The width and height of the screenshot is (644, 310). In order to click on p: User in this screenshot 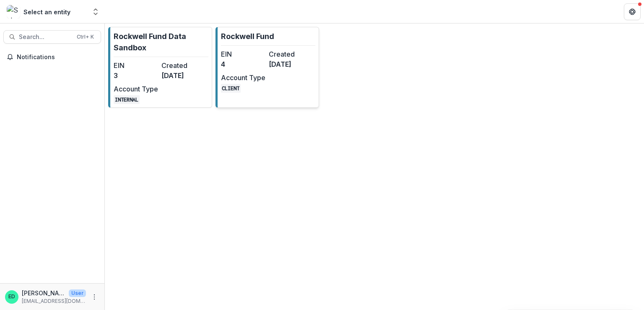, I will do `click(77, 293)`.